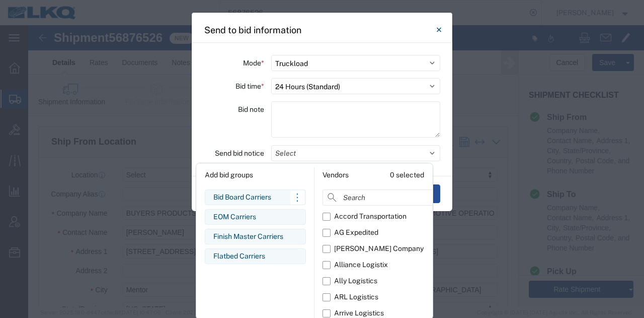 This screenshot has height=318, width=644. I want to click on label: Bid time, so click(249, 86).